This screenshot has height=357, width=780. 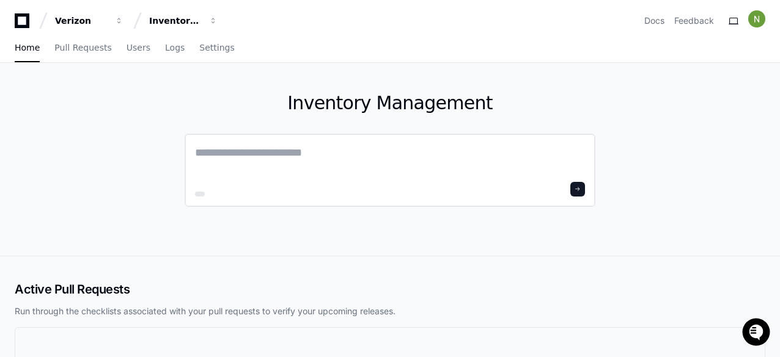 What do you see at coordinates (117, 59) in the screenshot?
I see `div: Welcome` at bounding box center [117, 59].